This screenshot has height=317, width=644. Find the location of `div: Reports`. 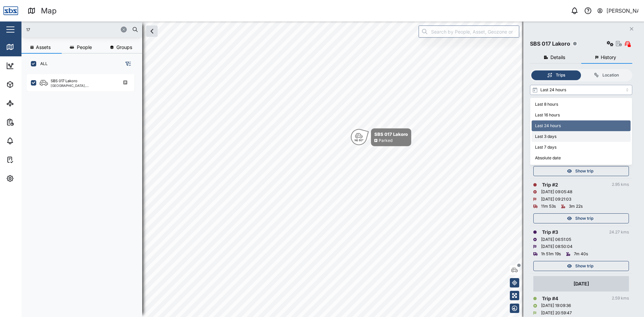

div: Reports is located at coordinates (29, 122).